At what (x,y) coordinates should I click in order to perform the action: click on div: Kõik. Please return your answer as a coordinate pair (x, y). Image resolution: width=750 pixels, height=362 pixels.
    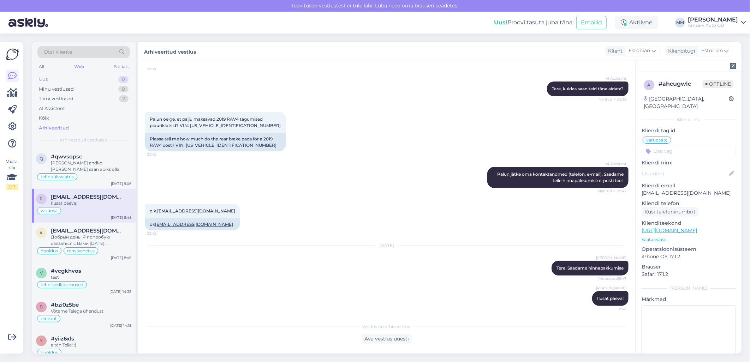
    Looking at the image, I should click on (44, 118).